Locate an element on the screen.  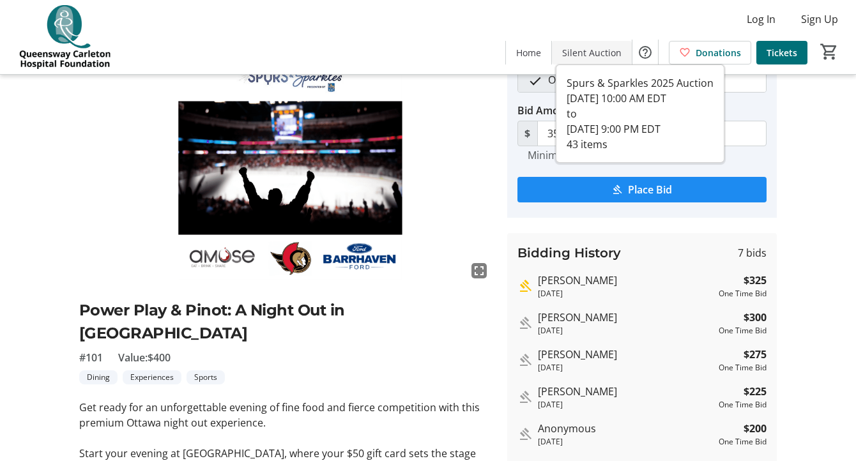
strong: $325 is located at coordinates (755, 280).